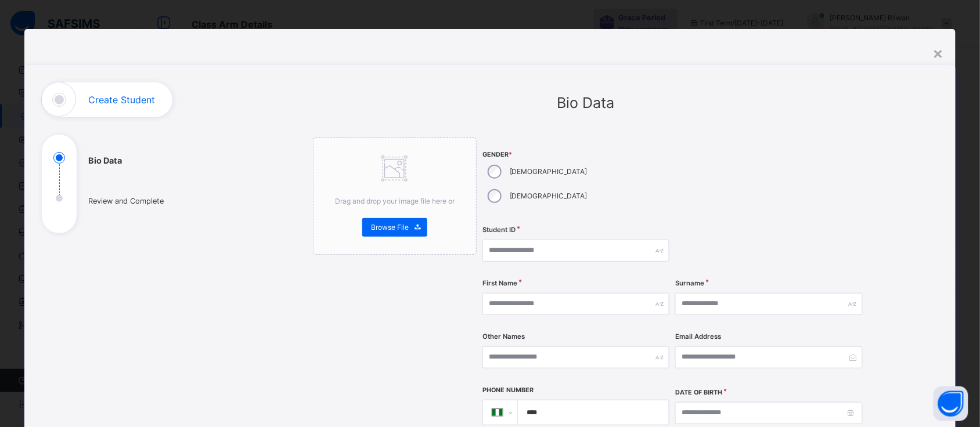 The width and height of the screenshot is (980, 427). I want to click on span: Bio Data, so click(586, 102).